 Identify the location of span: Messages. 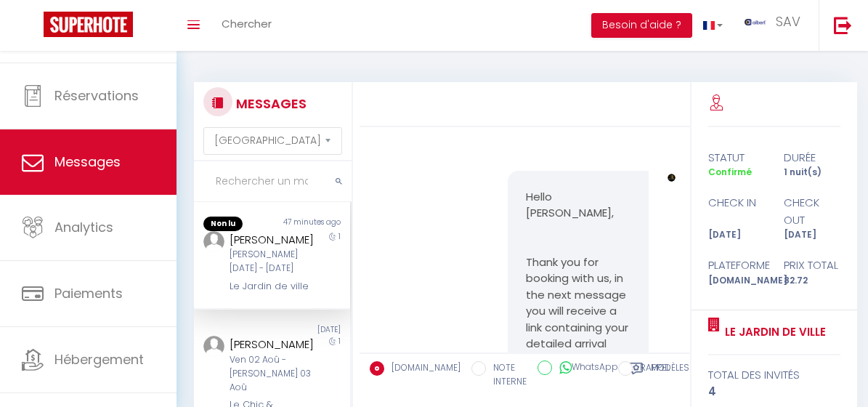
(87, 161).